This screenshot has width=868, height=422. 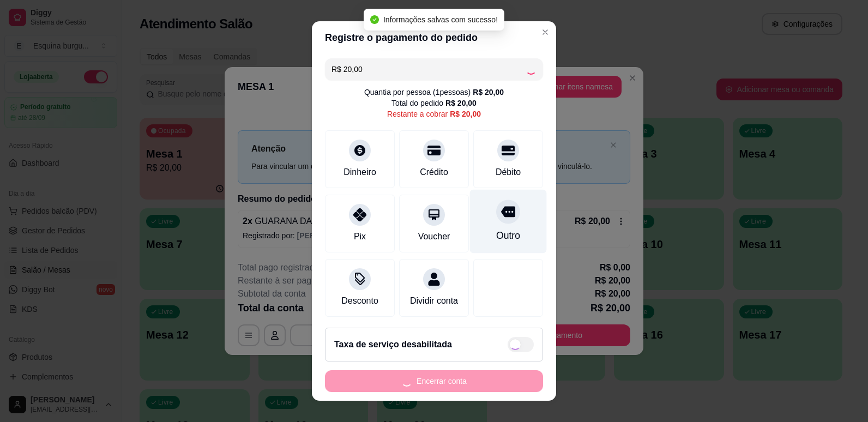 I want to click on div: Total do pedido, so click(x=434, y=103).